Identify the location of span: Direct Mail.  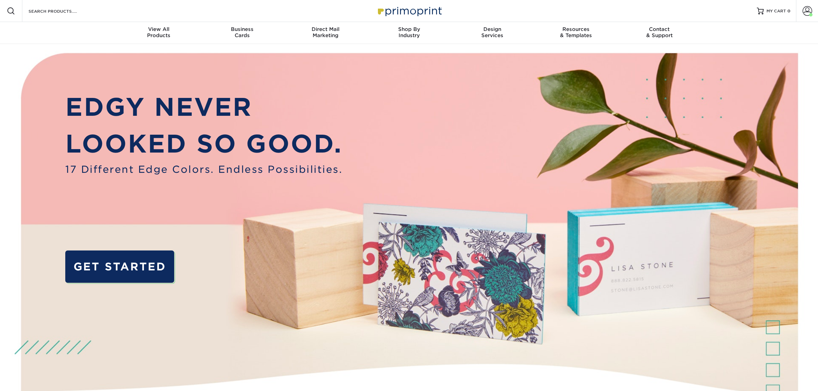
(325, 29).